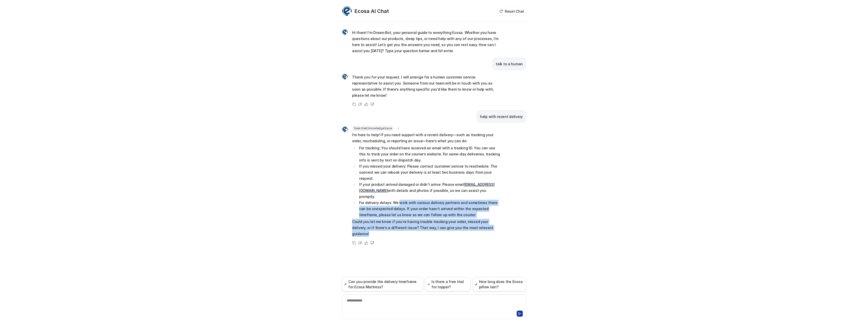 This screenshot has height=325, width=868. What do you see at coordinates (428, 190) in the screenshot?
I see `li: If your product arrived damaged or didn’t arrive: Please email with details and photos if possibl...` at bounding box center [428, 190].